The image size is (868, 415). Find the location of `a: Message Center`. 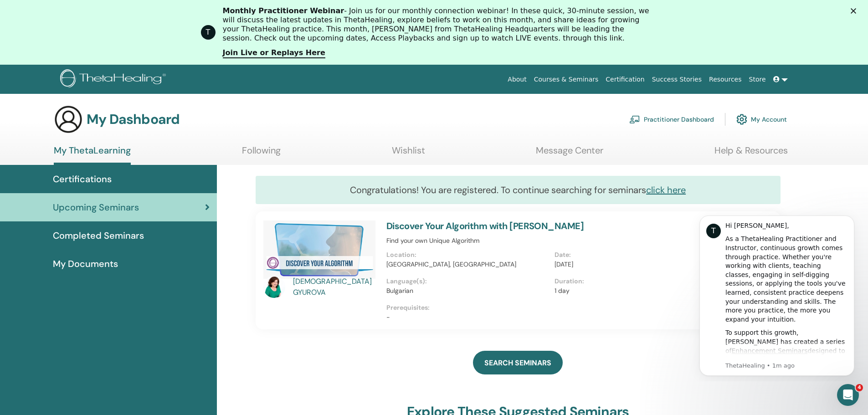

a: Message Center is located at coordinates (569, 154).